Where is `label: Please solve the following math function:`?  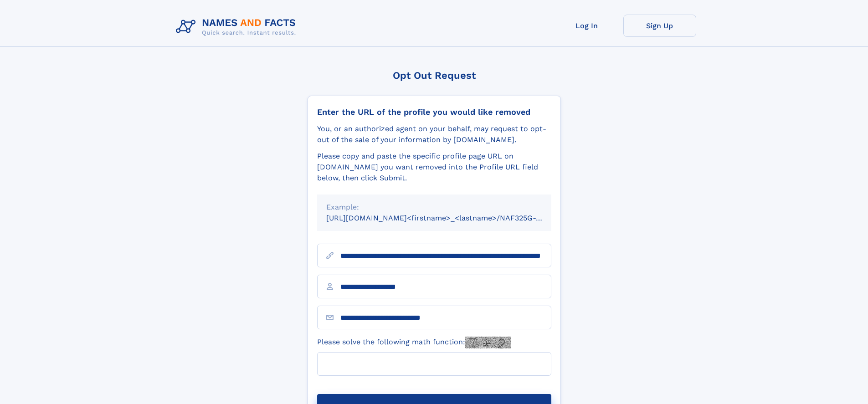
label: Please solve the following math function: is located at coordinates (414, 342).